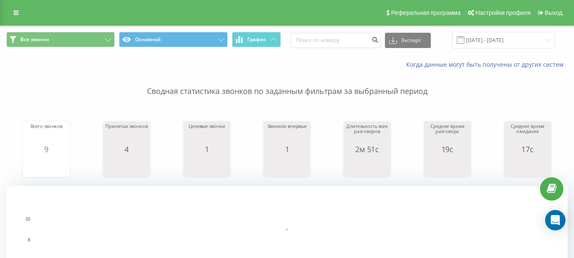  What do you see at coordinates (256, 40) in the screenshot?
I see `button: График` at bounding box center [256, 40].